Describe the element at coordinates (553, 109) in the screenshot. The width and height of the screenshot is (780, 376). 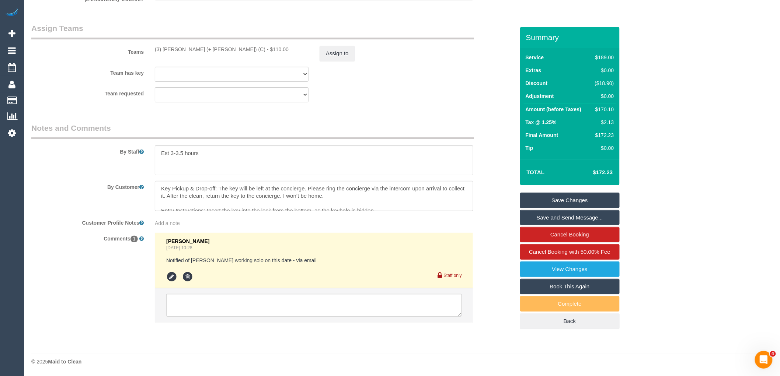
I see `label: Amount (before Taxes)` at that location.